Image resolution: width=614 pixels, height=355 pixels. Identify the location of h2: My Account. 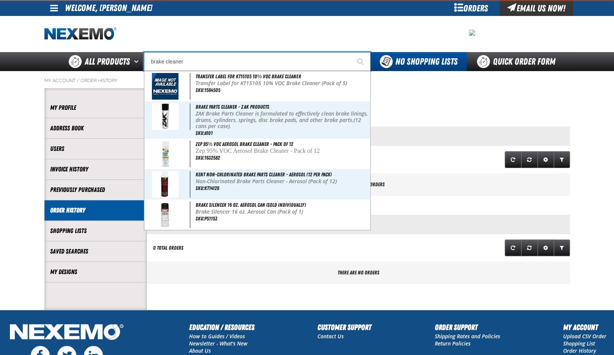
(585, 327).